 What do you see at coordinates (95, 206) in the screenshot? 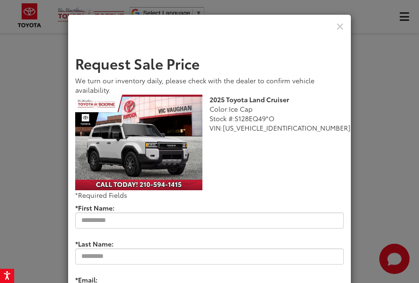
I see `label: *First Name:` at bounding box center [95, 206].